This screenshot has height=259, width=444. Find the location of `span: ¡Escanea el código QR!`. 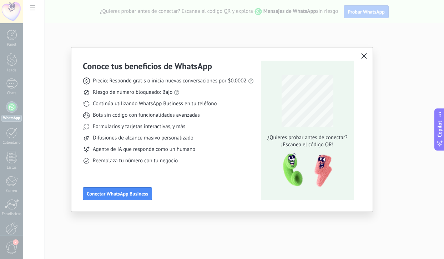

span: ¡Escanea el código QR! is located at coordinates (307, 145).